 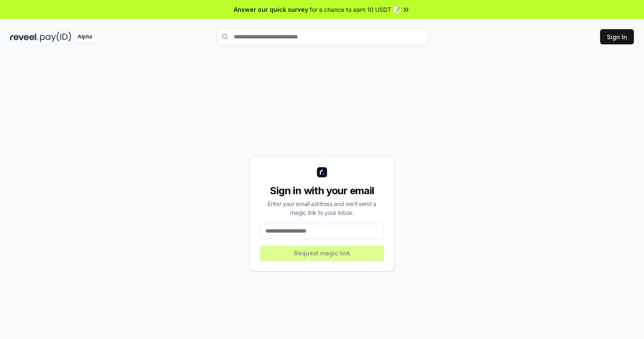 I want to click on div: Sign in with your email, so click(x=322, y=191).